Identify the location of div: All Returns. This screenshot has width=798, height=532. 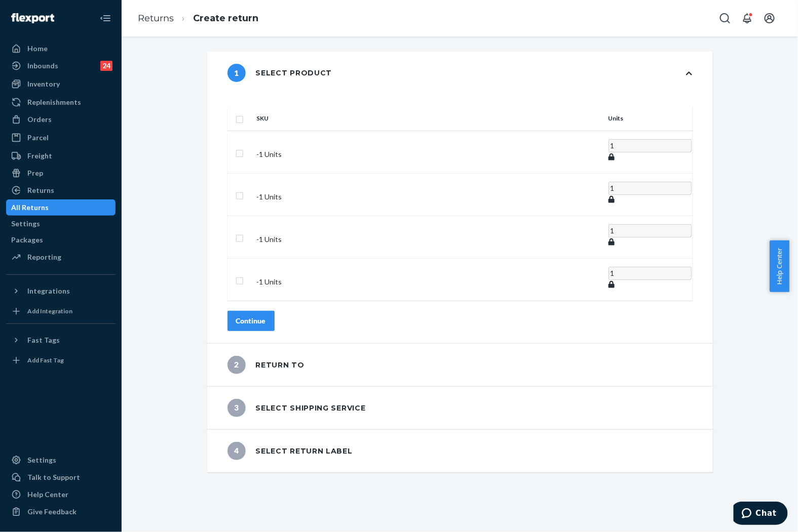
(30, 207).